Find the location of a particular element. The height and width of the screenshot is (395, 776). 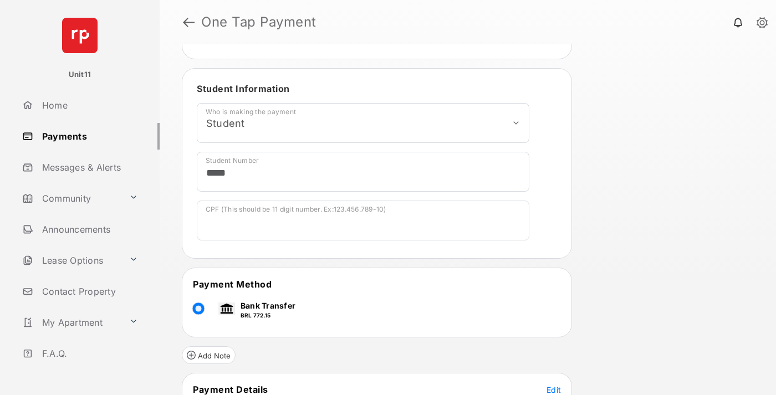

span: Edit is located at coordinates (554, 390).